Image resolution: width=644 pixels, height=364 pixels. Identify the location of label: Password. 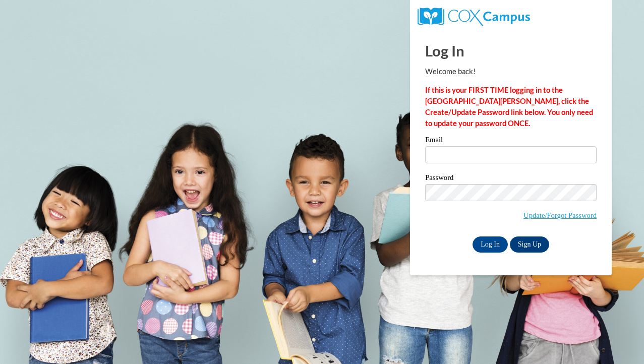
(511, 179).